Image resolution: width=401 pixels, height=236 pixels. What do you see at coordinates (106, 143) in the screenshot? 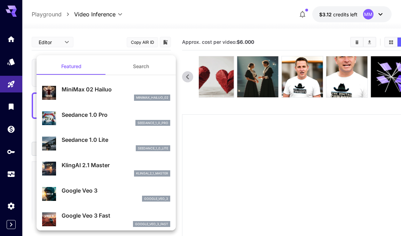
I see `div: Seedance 1.0 Liteseedance_1_0_lite` at bounding box center [106, 143].